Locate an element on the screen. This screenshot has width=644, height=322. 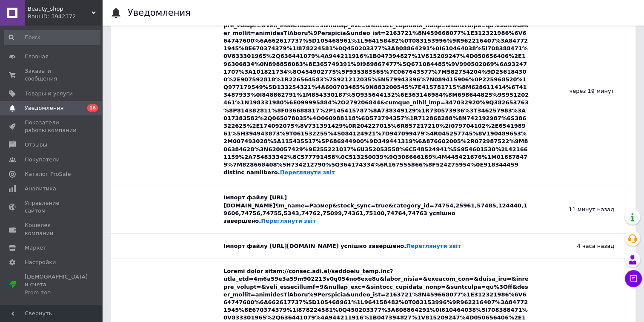
span: 16 is located at coordinates (92, 108).